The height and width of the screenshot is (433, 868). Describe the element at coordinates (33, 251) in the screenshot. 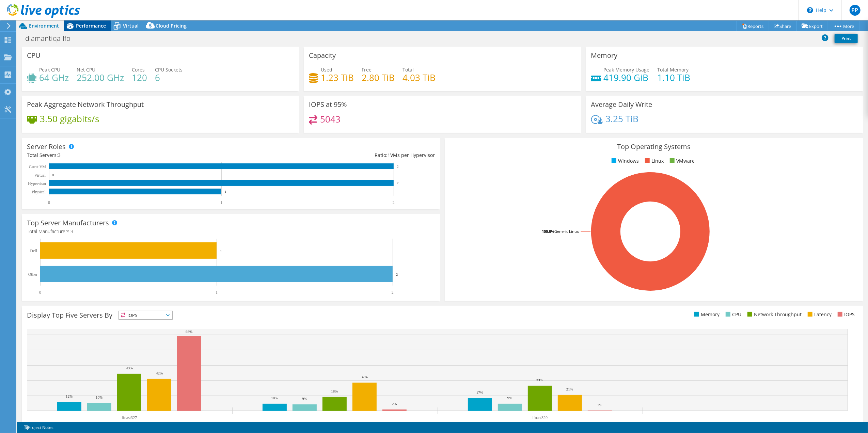

I see `text: Dell` at that location.